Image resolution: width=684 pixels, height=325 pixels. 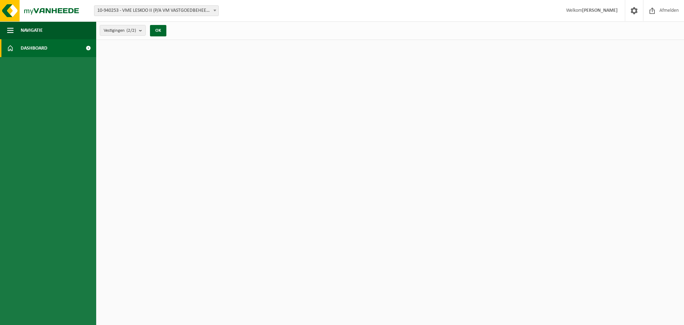 I want to click on button: OK, so click(x=158, y=31).